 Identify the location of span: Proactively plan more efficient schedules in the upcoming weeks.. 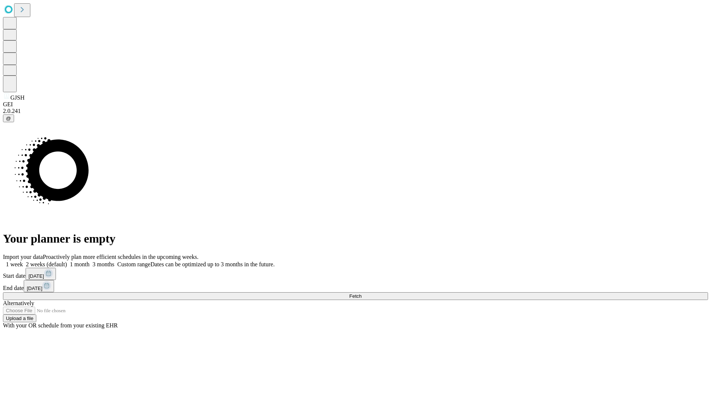
(121, 257).